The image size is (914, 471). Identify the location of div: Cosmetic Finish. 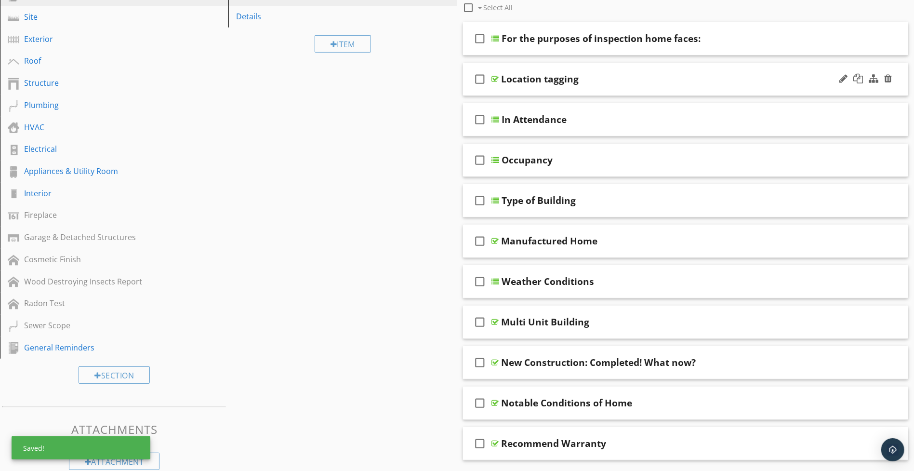
(103, 259).